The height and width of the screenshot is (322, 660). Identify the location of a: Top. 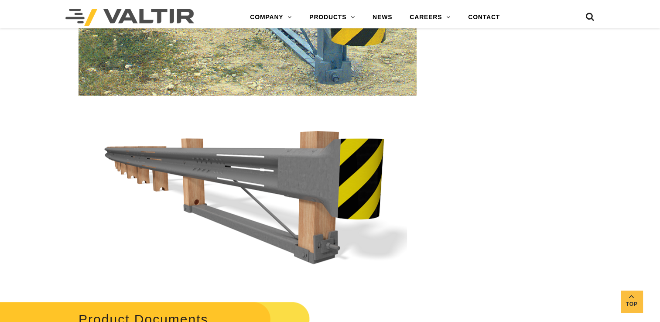
(631, 301).